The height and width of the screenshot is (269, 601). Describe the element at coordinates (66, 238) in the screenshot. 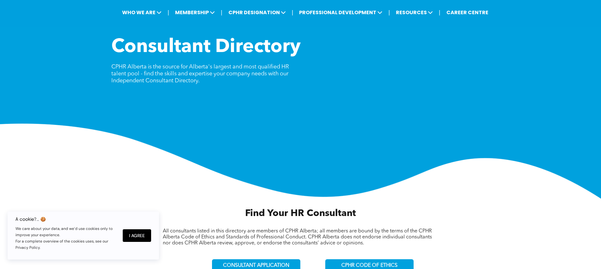

I see `p: We care about your data, and we’d use cookies only to improve your experience. For a complete ove...` at that location.